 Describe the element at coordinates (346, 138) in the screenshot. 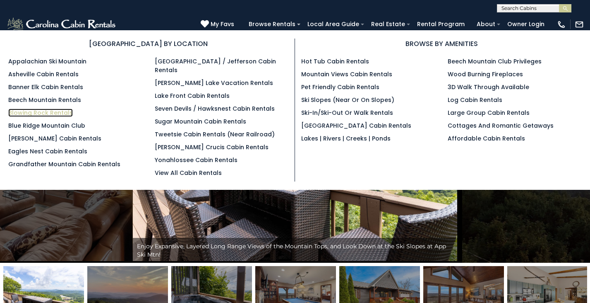

I see `a: Lakes | Rivers | Creeks | Ponds` at that location.